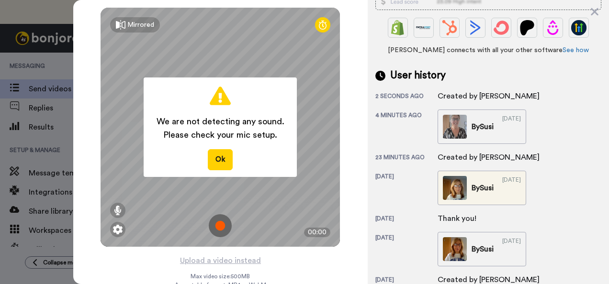 This screenshot has width=609, height=284. What do you see at coordinates (118, 230) in the screenshot?
I see `img: ic_gear.svg` at bounding box center [118, 230].